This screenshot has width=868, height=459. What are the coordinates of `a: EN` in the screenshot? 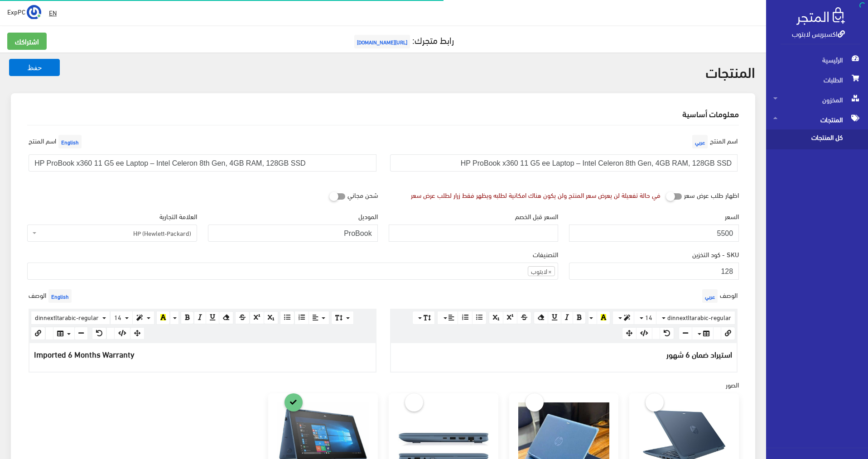 It's located at (53, 13).